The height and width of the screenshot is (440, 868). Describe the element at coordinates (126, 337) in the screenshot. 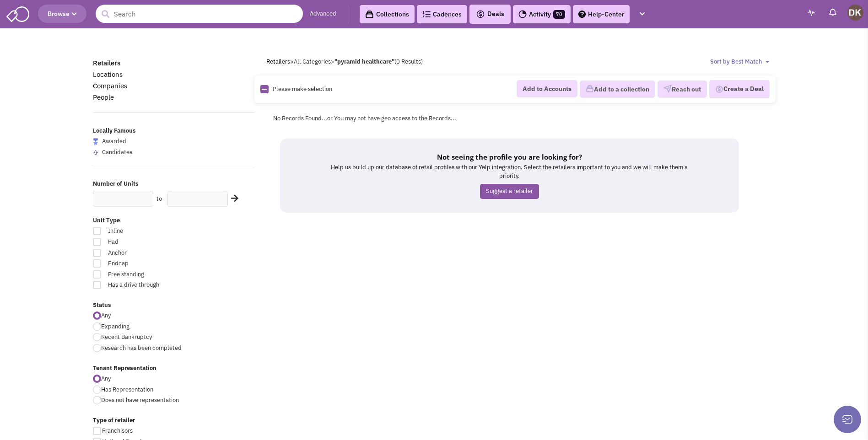

I see `span: Recent Bankruptcy` at that location.